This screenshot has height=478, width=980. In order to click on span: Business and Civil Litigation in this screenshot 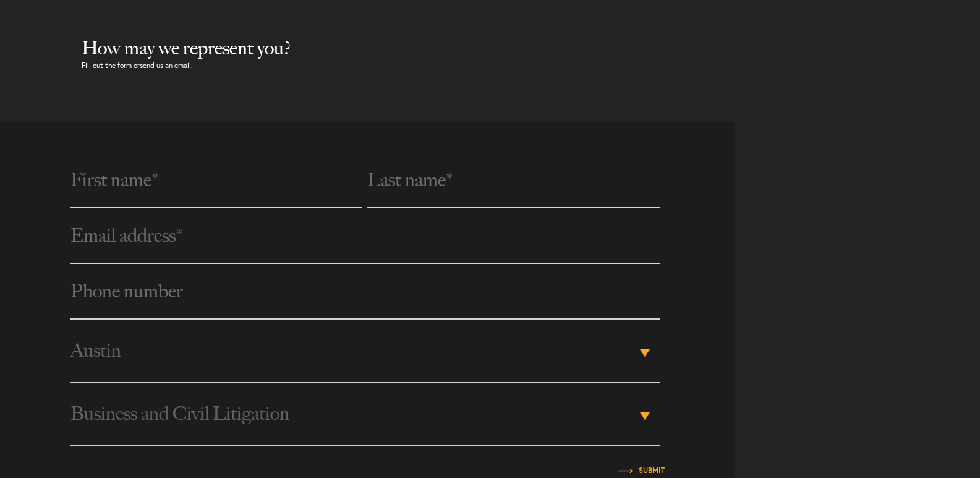, I will do `click(353, 414)`.